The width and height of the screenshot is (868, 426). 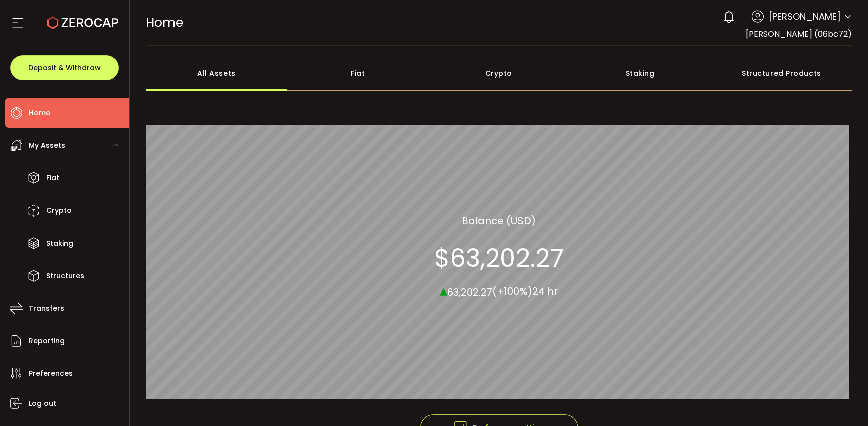 What do you see at coordinates (46, 308) in the screenshot?
I see `span: Transfers` at bounding box center [46, 308].